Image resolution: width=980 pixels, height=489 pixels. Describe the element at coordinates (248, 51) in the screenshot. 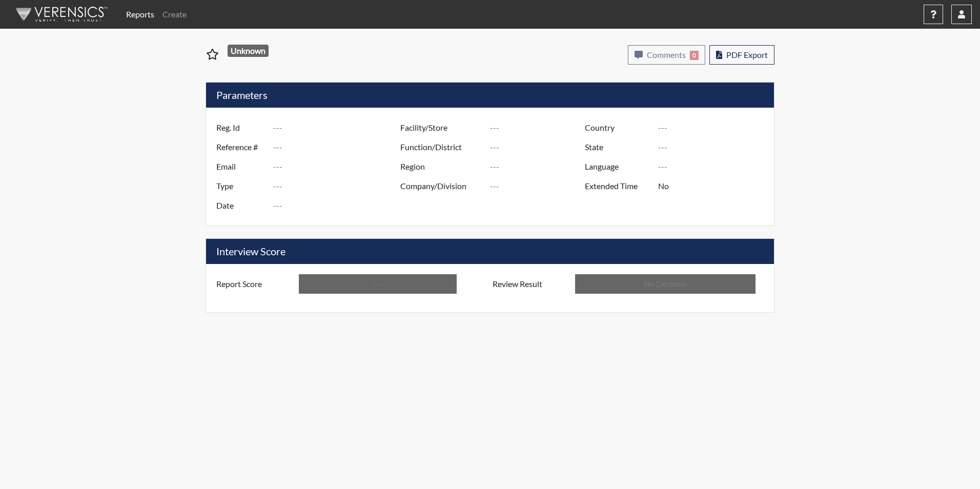

I see `span: Unknown` at that location.